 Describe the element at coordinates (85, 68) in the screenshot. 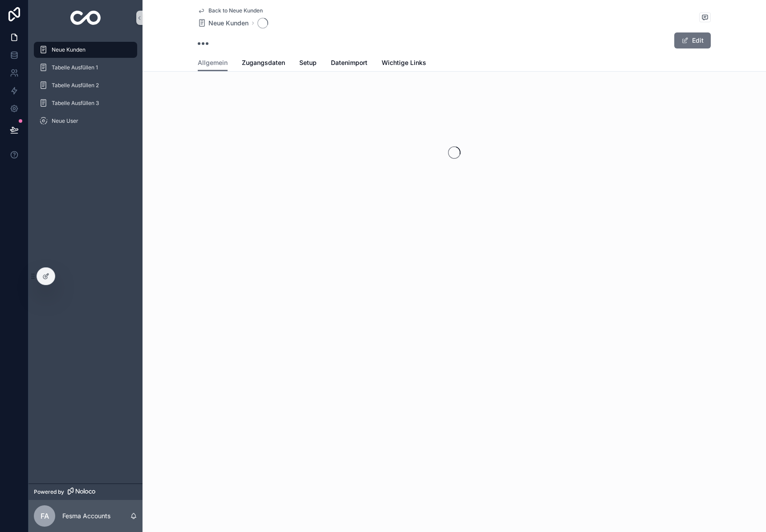

I see `a: Tabelle Ausfüllen 1` at that location.